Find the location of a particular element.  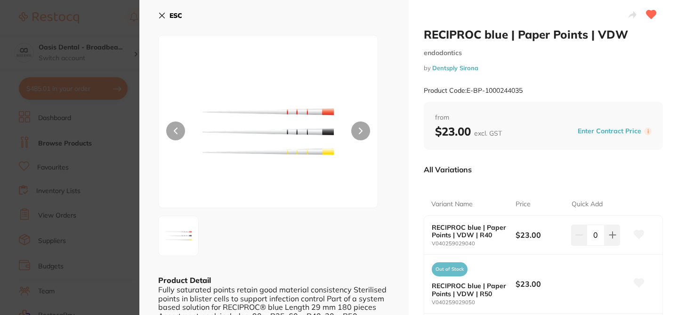

p: Quick Add is located at coordinates (587, 204).